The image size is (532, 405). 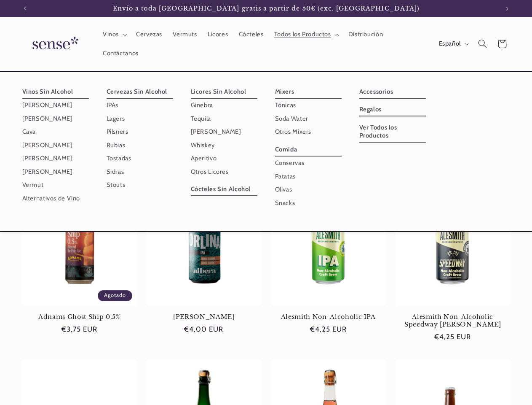 What do you see at coordinates (140, 118) in the screenshot?
I see `a: Lagers` at bounding box center [140, 118].